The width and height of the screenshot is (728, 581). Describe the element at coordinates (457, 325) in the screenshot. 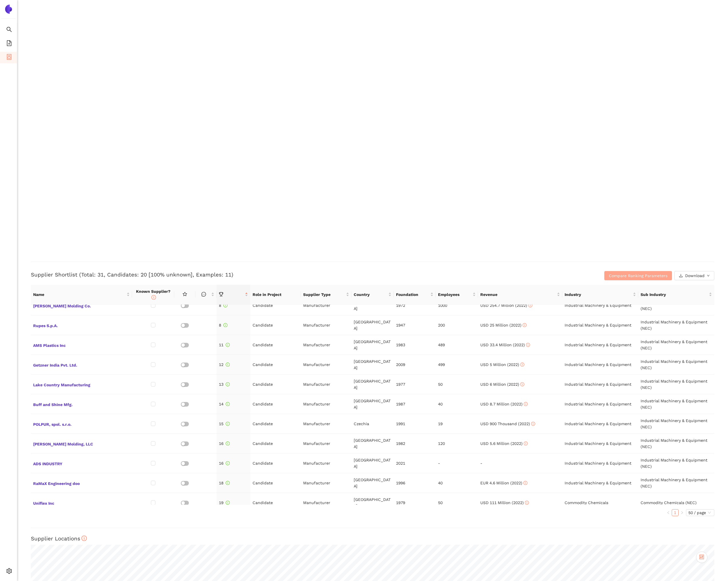

I see `td: 200` at that location.